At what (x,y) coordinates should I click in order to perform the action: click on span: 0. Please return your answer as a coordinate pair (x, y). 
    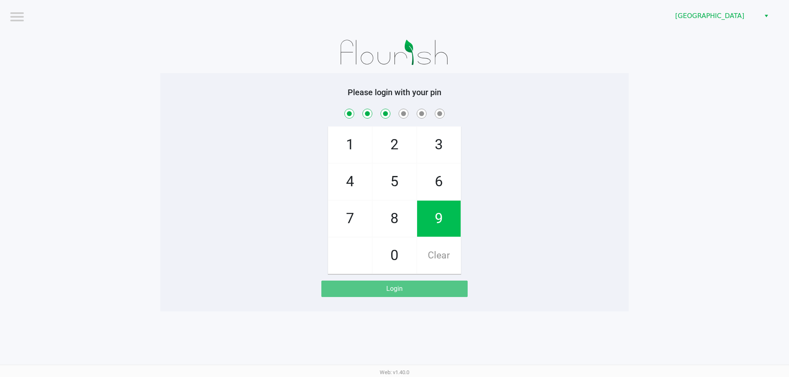
    Looking at the image, I should click on (394, 256).